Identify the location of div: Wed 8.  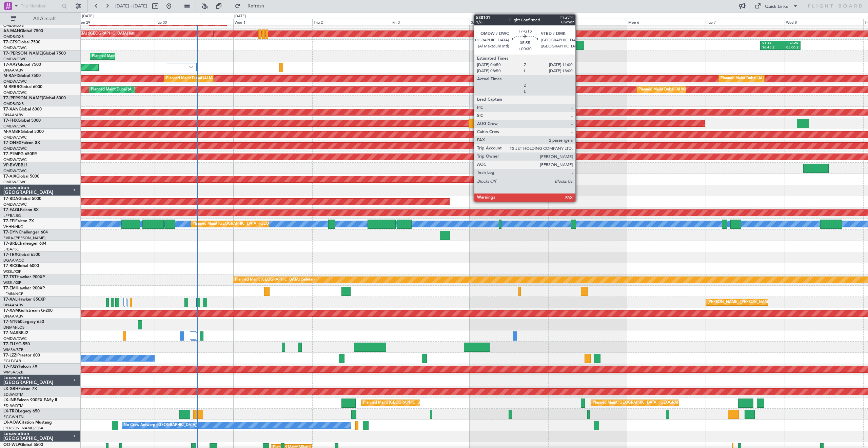
(824, 22).